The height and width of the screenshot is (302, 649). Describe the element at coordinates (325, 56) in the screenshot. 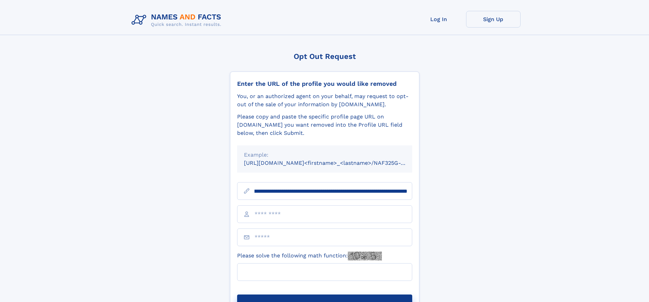

I see `div: Opt Out Request` at that location.